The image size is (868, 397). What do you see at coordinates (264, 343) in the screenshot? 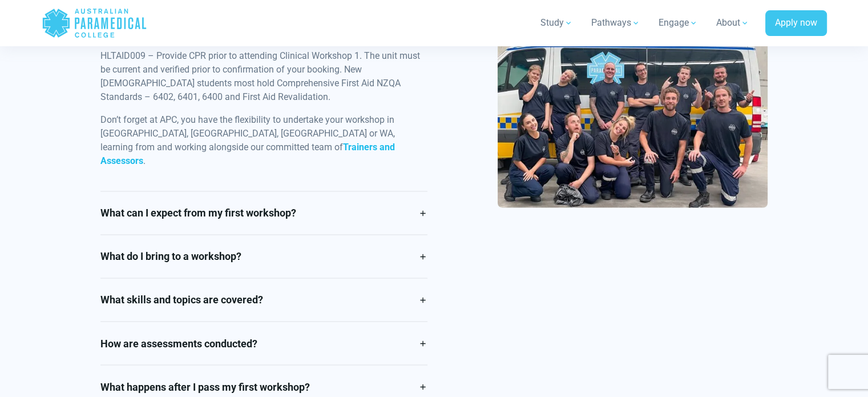
I see `a: How are assessments conducted?` at bounding box center [264, 343].